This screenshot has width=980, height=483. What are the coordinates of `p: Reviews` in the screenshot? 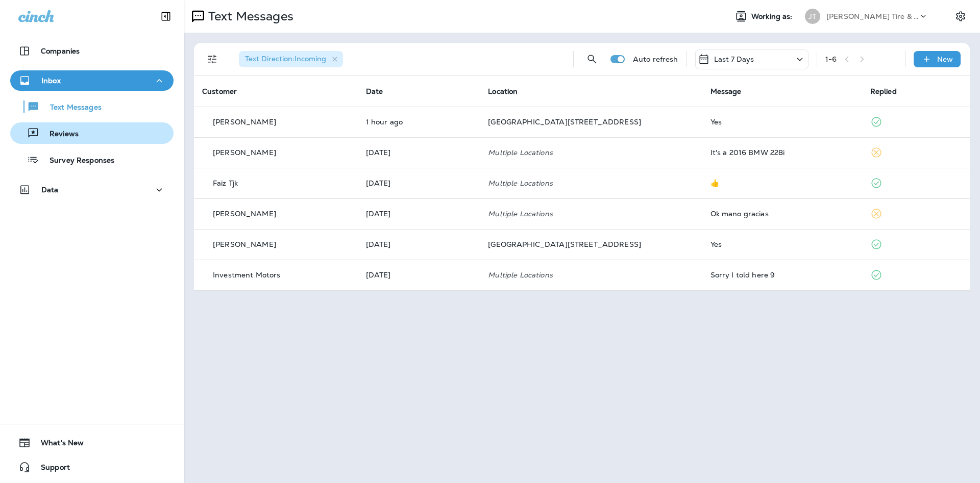 It's located at (59, 134).